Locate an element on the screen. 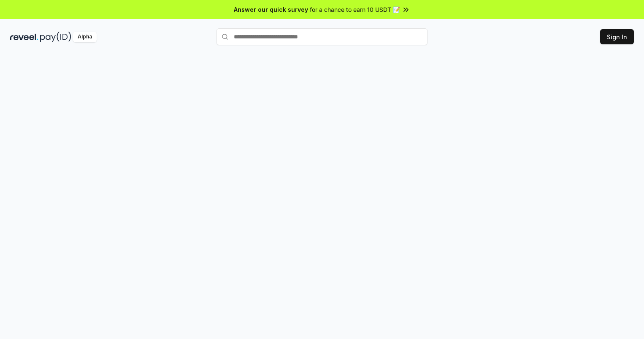 The image size is (644, 339). div: Alpha is located at coordinates (85, 37).